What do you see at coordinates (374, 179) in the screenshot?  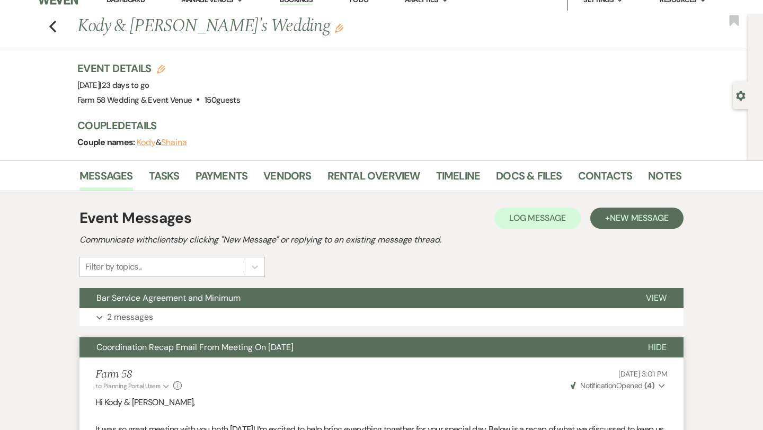 I see `a: Rental Overview` at bounding box center [374, 179].